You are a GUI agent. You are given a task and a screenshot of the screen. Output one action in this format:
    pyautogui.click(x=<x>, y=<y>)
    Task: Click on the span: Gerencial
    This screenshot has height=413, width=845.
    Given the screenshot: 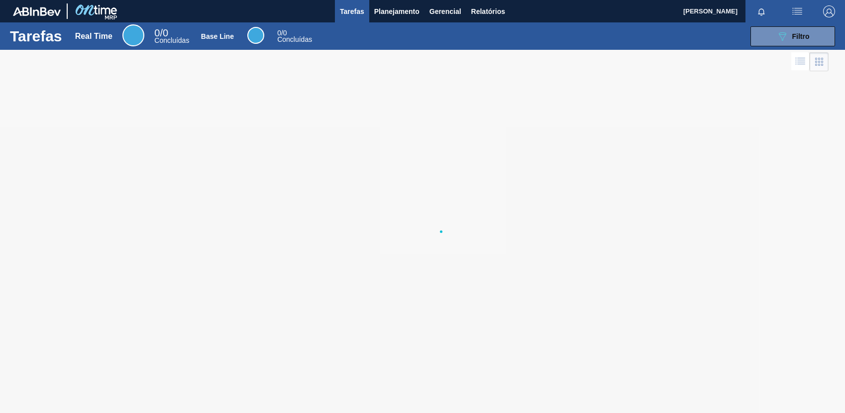 What is the action you would take?
    pyautogui.click(x=446, y=11)
    